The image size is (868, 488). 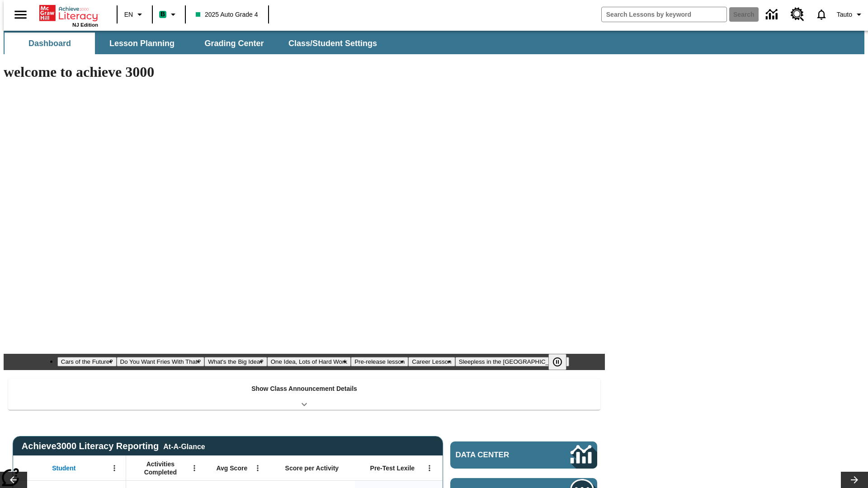 What do you see at coordinates (163, 14) in the screenshot?
I see `span: B` at bounding box center [163, 14].